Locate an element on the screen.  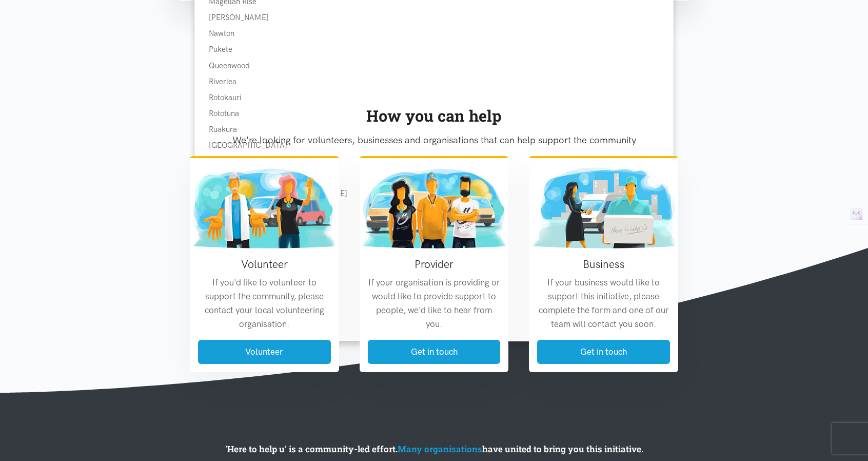
a: Volunteer is located at coordinates (264, 351).